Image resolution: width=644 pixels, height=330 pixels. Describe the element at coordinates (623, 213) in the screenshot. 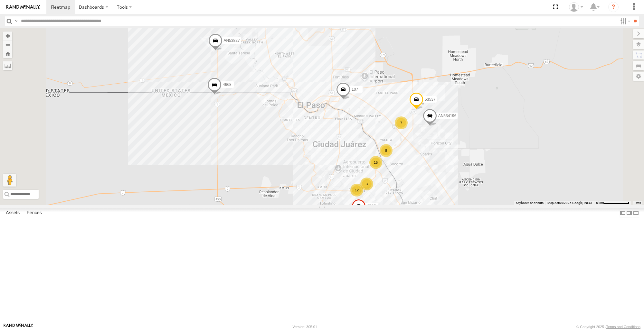

I see `label: Dock Summary Table to the Left` at that location.